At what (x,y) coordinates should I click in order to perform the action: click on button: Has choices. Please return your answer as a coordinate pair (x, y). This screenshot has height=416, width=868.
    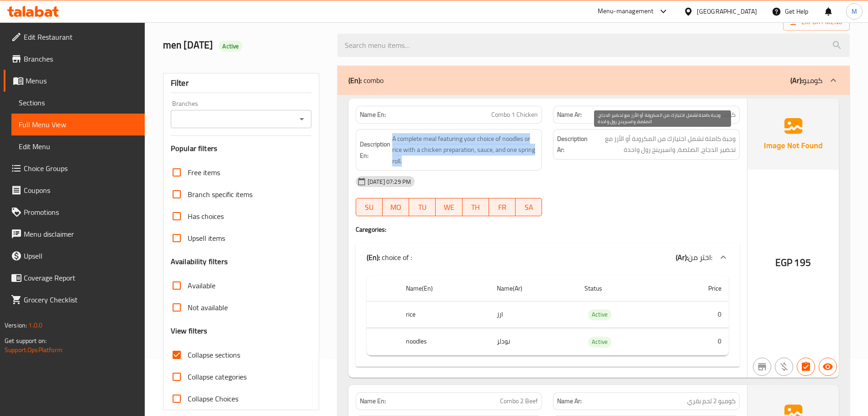
    Looking at the image, I should click on (806, 367).